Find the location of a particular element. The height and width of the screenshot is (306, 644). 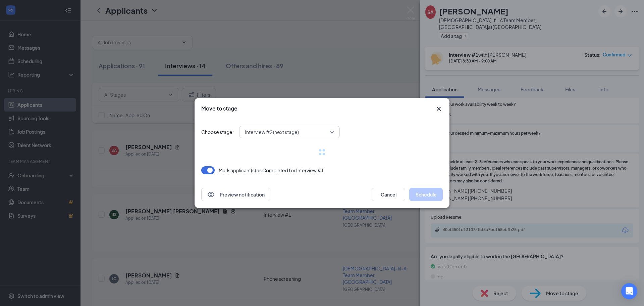

button: Schedule is located at coordinates (426, 195).